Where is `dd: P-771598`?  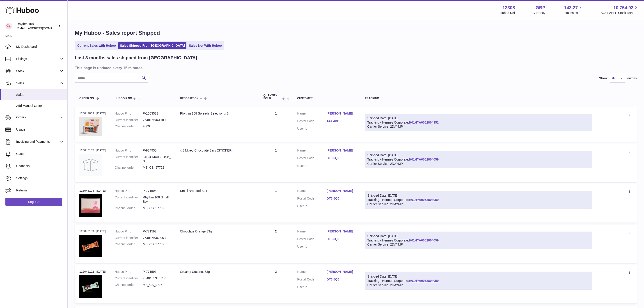
dd: P-771598 is located at coordinates (157, 191).